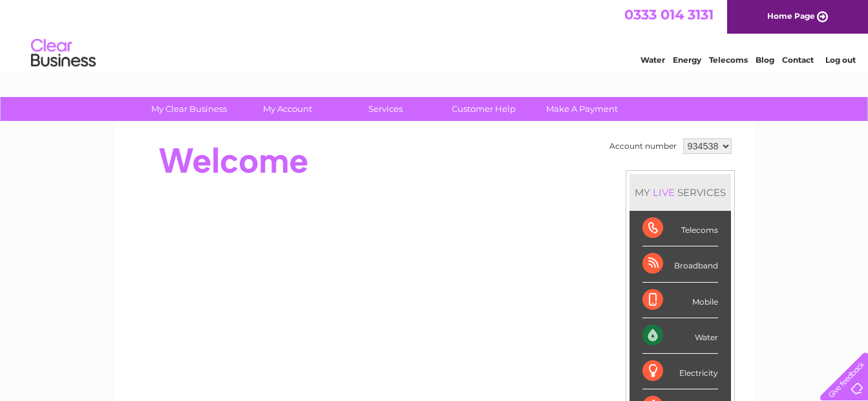 This screenshot has height=401, width=868. What do you see at coordinates (643, 146) in the screenshot?
I see `td: Account number` at bounding box center [643, 146].